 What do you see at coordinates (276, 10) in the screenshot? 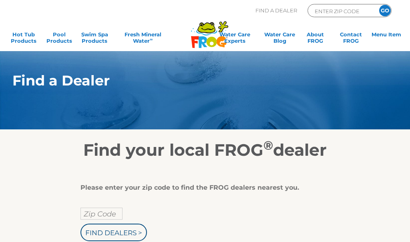
I see `p: Find A Dealer` at bounding box center [276, 10].